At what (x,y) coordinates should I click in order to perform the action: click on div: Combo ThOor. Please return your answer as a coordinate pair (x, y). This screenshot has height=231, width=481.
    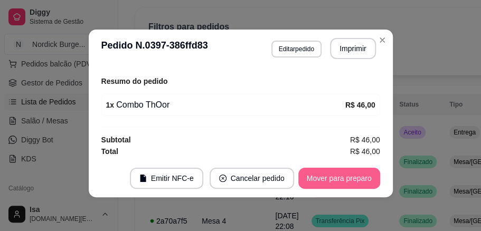
    Looking at the image, I should click on (225, 105).